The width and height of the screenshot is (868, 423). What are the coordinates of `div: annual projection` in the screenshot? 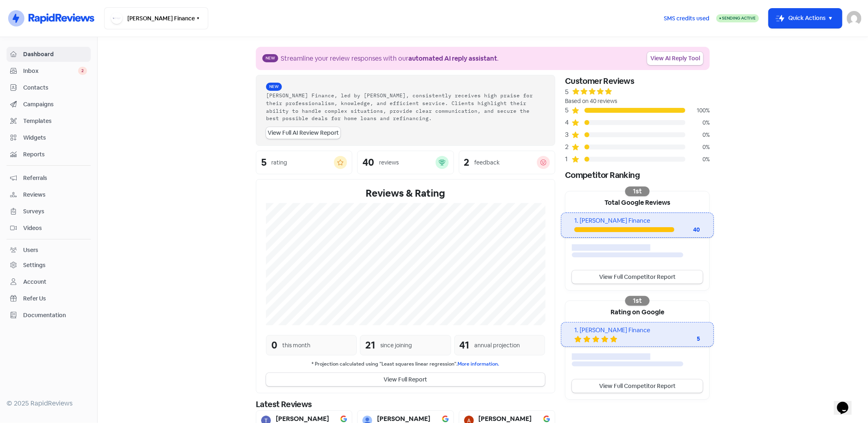 It's located at (498, 345).